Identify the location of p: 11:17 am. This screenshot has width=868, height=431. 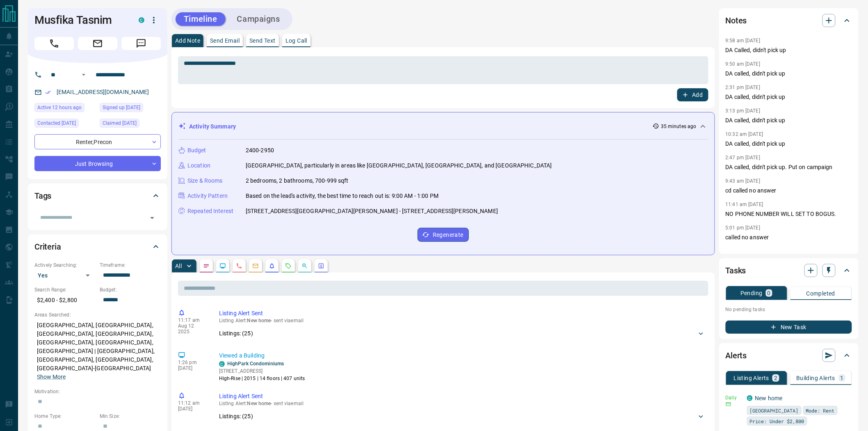
(193, 321).